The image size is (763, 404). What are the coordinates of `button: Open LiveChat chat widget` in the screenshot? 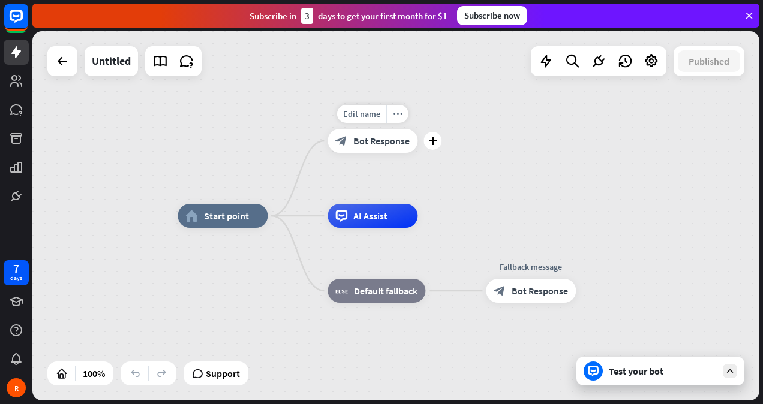 It's located at (28, 23).